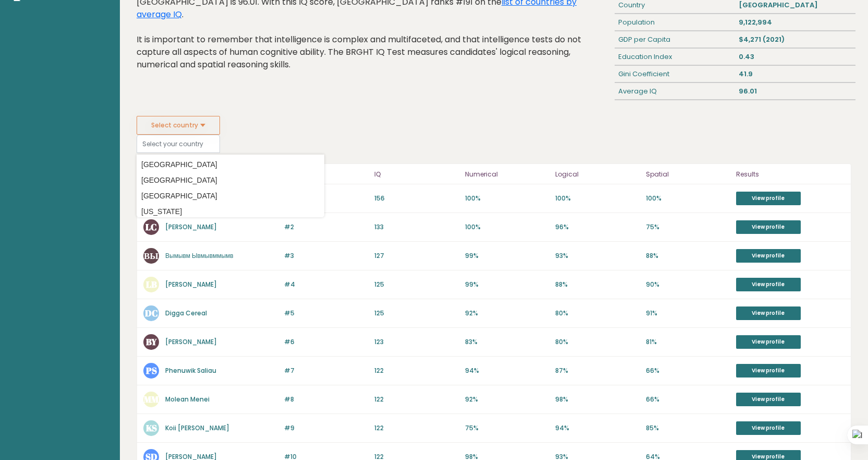  What do you see at coordinates (416, 227) in the screenshot?
I see `p: 133` at bounding box center [416, 227].